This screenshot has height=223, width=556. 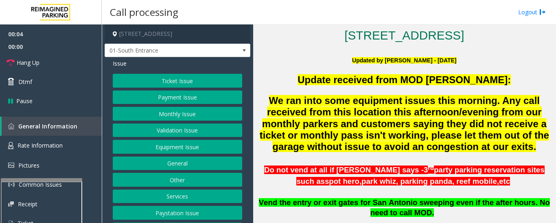 What do you see at coordinates (379, 181) in the screenshot?
I see `span: park whiz` at bounding box center [379, 181].